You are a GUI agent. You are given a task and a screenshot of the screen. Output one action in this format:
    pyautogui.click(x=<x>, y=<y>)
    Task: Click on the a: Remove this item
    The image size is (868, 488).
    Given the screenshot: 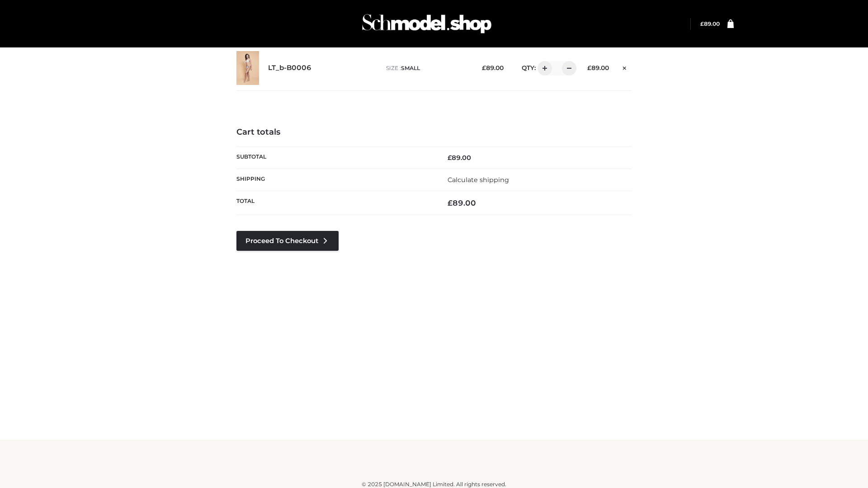 What is the action you would take?
    pyautogui.click(x=625, y=67)
    